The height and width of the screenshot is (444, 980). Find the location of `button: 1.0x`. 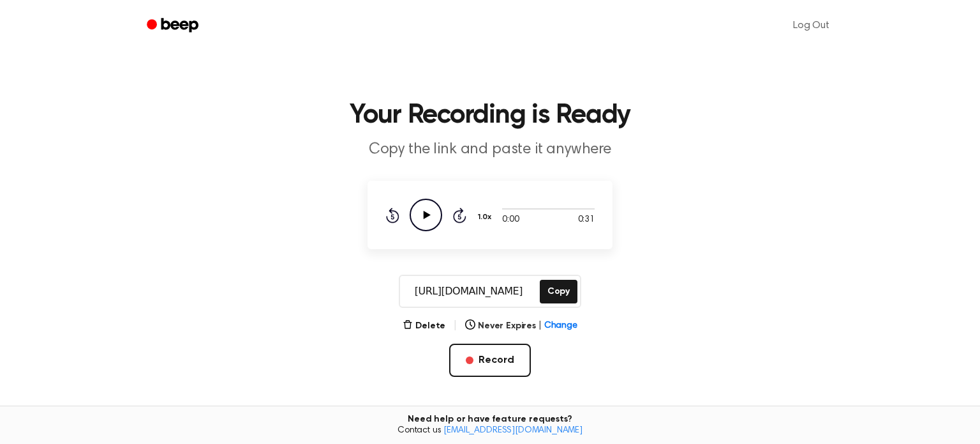

button: 1.0x is located at coordinates (486, 217).